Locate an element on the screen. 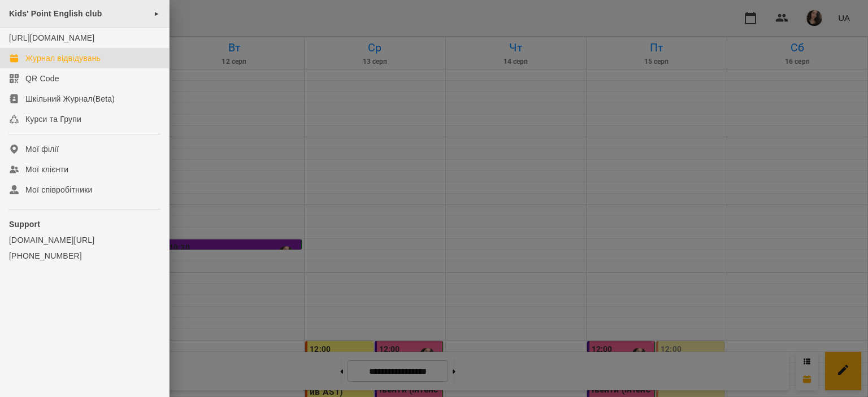  div: Мої клієнти is located at coordinates (47, 170).